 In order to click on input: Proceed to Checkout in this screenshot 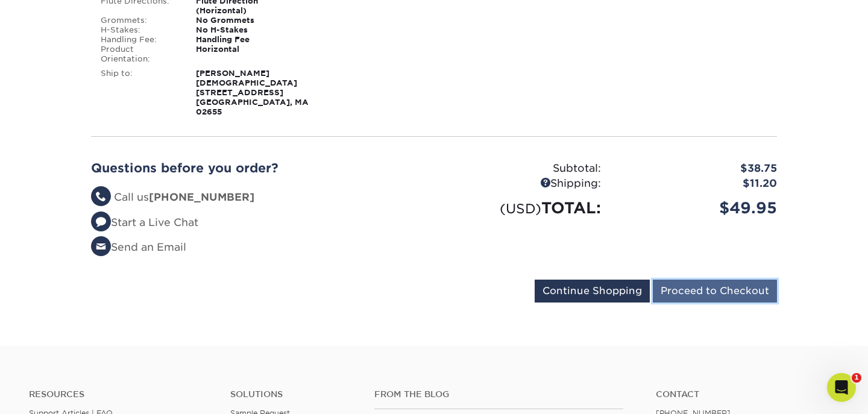, I will do `click(715, 291)`.